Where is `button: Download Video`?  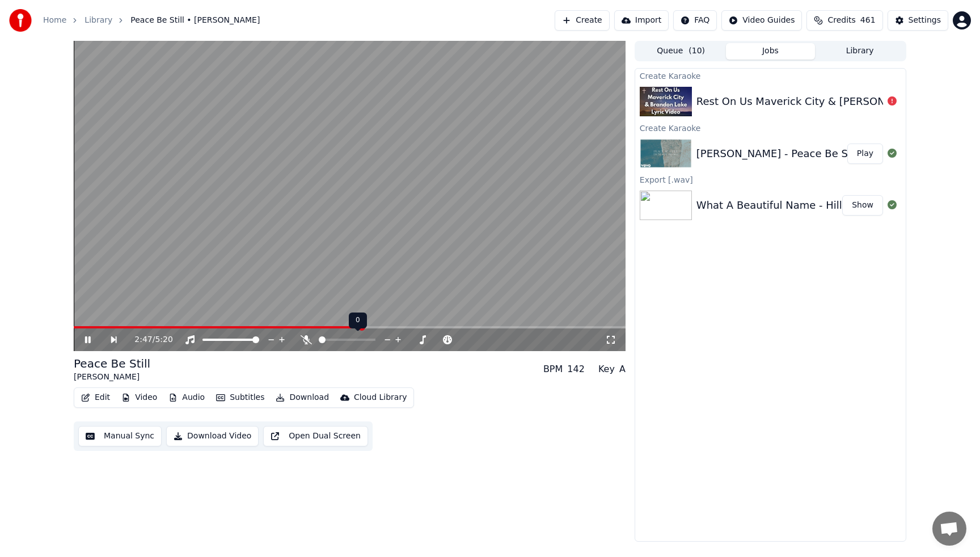 button: Download Video is located at coordinates (212, 437).